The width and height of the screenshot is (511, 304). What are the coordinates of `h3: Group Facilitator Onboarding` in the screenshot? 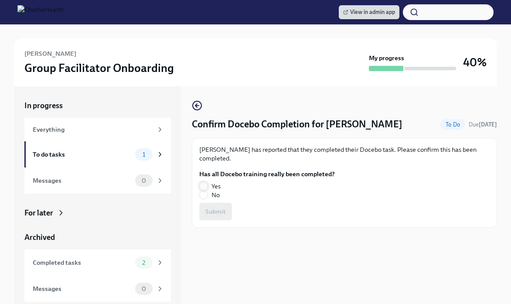 It's located at (99, 68).